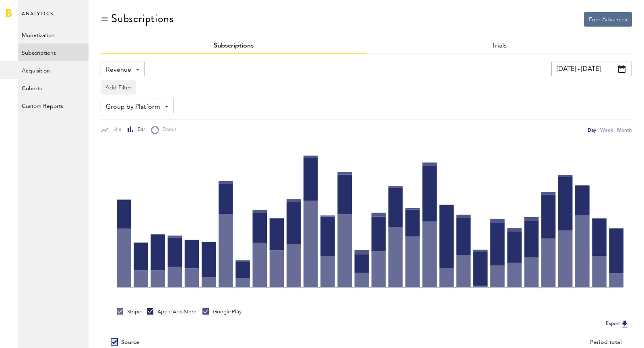  What do you see at coordinates (625, 324) in the screenshot?
I see `img: Export` at bounding box center [625, 324].